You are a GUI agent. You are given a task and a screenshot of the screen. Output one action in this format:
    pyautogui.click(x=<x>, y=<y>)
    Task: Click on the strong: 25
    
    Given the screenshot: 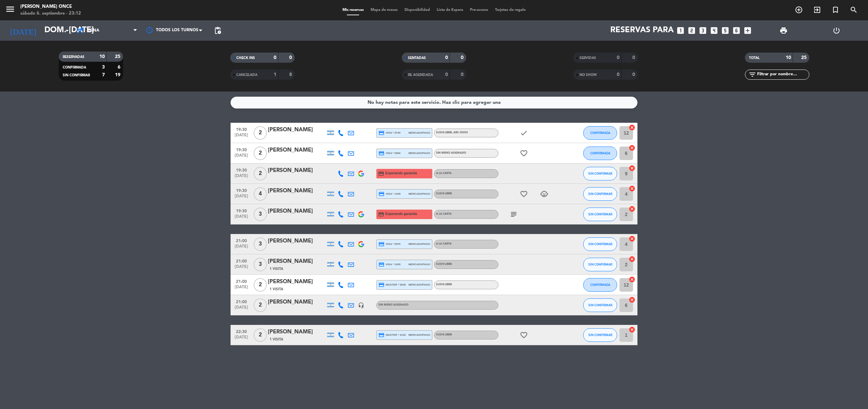 What is the action you would take?
    pyautogui.click(x=805, y=58)
    